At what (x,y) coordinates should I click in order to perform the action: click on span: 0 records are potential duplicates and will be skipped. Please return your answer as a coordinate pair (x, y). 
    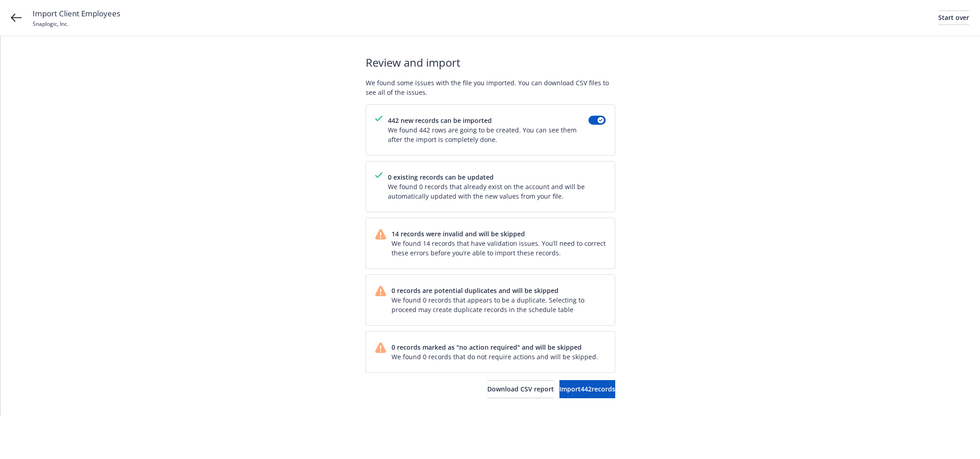
    Looking at the image, I should click on (499, 290).